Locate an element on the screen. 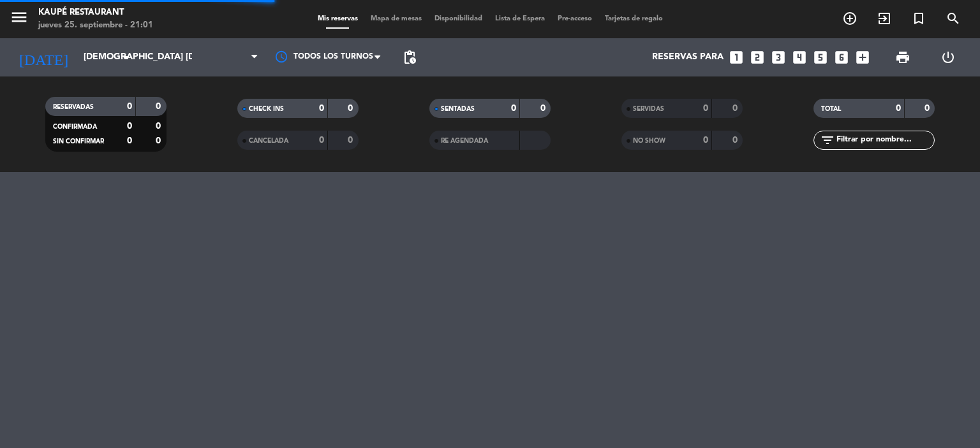 The height and width of the screenshot is (448, 980). span: Lista de Espera is located at coordinates (520, 19).